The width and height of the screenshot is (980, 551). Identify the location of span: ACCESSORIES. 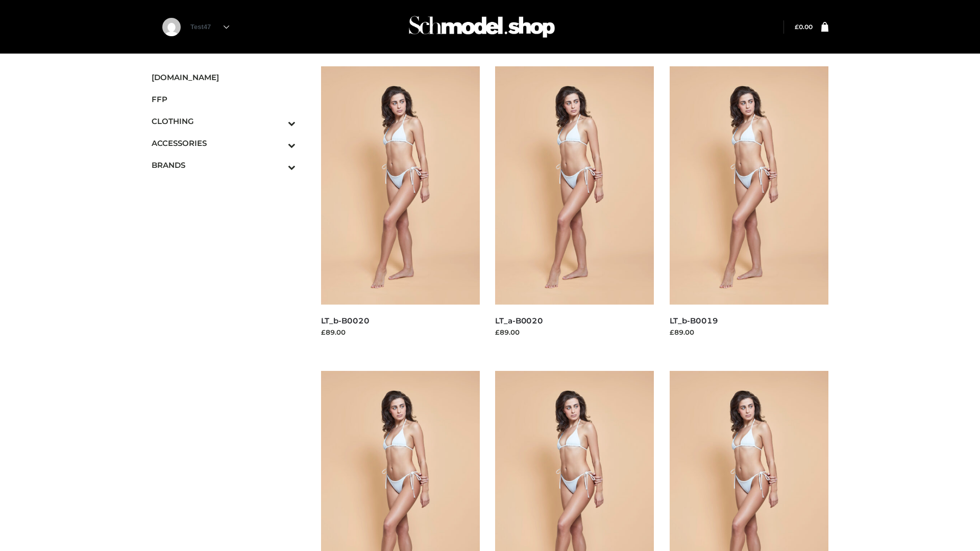
(223, 143).